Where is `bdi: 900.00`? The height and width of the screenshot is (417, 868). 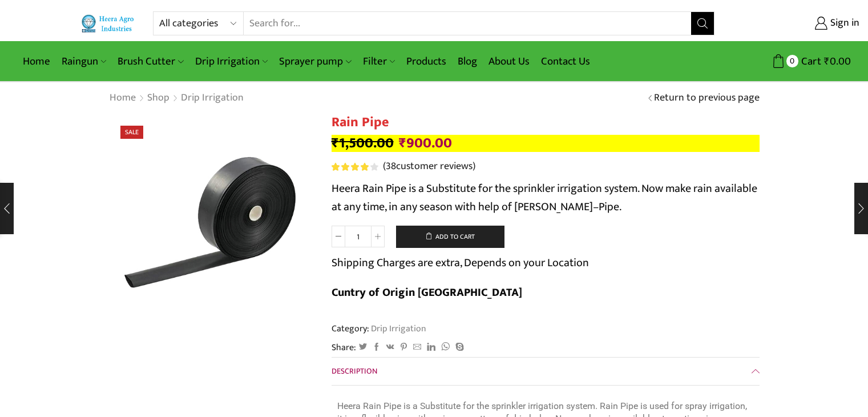
bdi: 900.00 is located at coordinates (425, 143).